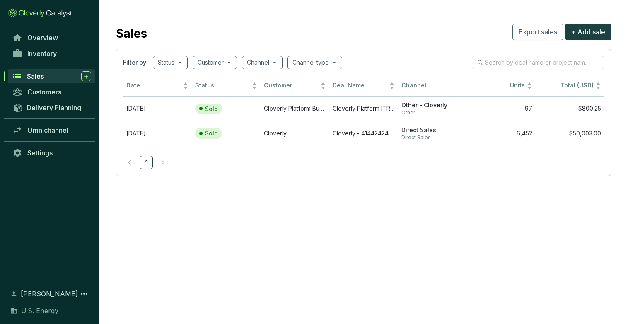  What do you see at coordinates (130, 162) in the screenshot?
I see `button: left` at bounding box center [130, 162].